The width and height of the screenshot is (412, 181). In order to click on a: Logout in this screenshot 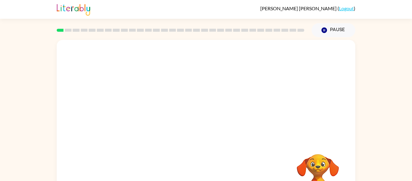, I will do `click(346, 8)`.